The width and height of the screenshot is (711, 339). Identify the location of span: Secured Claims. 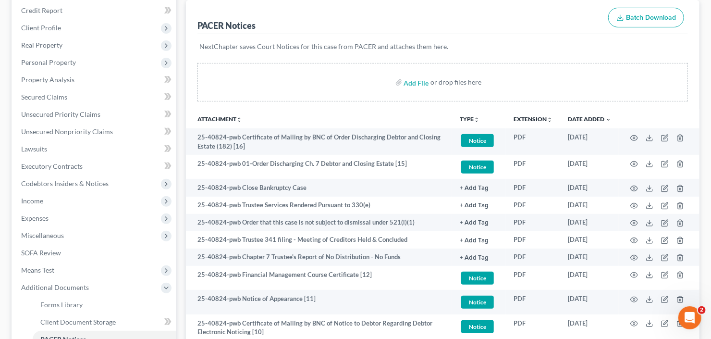
(44, 97).